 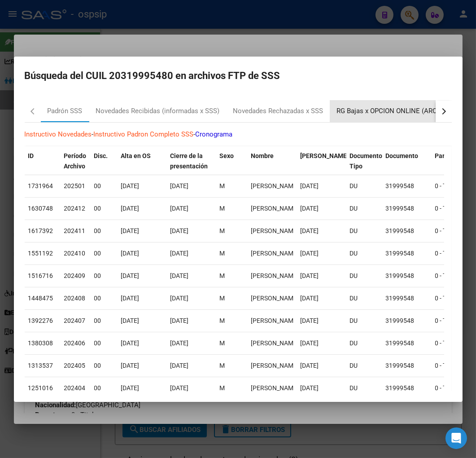 I want to click on span: Alta en OS, so click(x=136, y=156).